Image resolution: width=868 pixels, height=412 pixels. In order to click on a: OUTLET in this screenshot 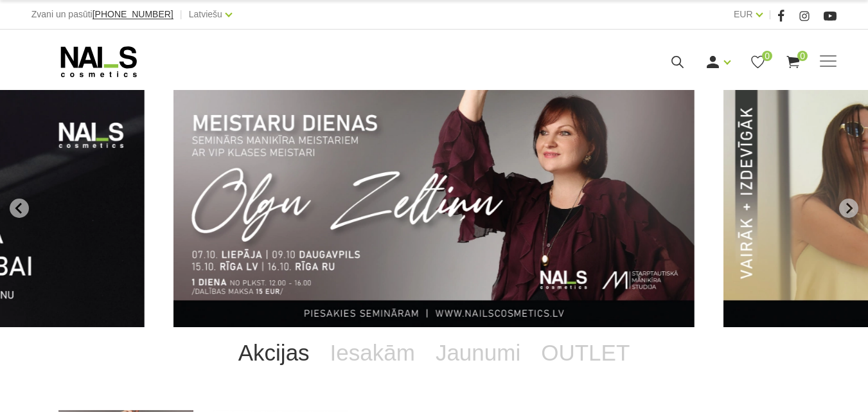, I will do `click(585, 353)`.